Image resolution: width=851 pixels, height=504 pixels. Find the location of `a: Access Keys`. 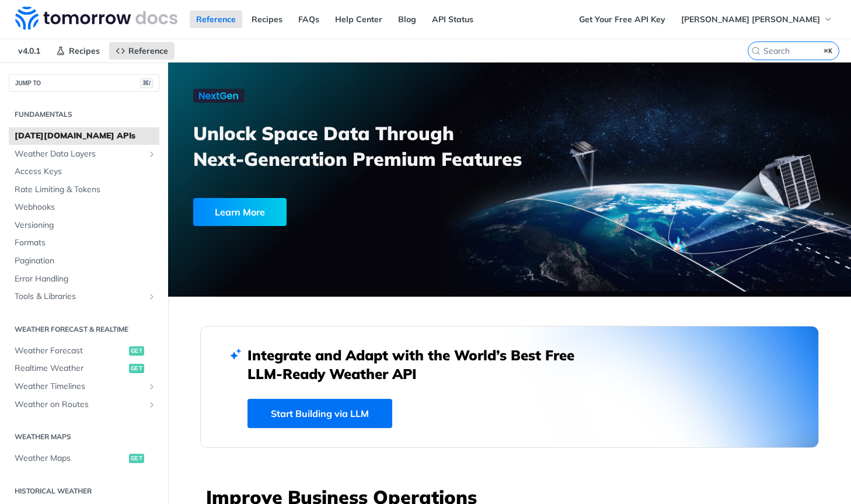

a: Access Keys is located at coordinates (84, 172).